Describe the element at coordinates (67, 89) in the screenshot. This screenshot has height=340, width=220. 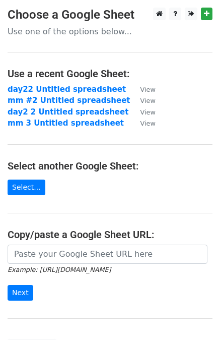
I see `a: day22 Untitled spreadsheet` at that location.